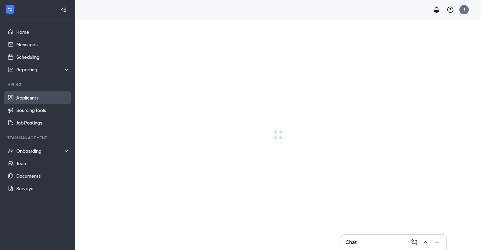 The width and height of the screenshot is (481, 250). I want to click on div: Hiring, so click(38, 85).